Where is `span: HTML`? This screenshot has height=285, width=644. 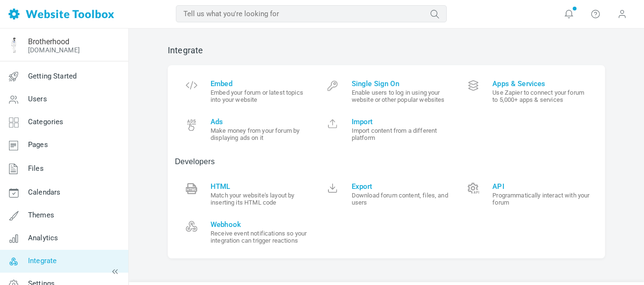 span: HTML is located at coordinates (259, 186).